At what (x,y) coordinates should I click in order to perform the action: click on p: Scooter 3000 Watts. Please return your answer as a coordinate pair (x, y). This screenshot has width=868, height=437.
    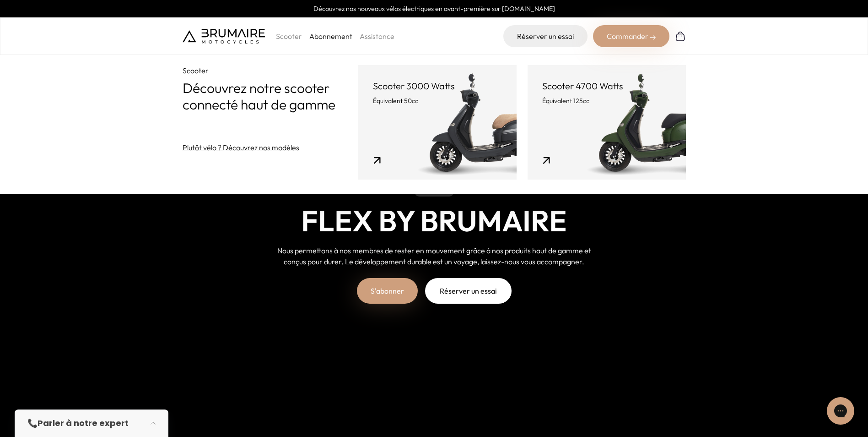
    Looking at the image, I should click on (438, 86).